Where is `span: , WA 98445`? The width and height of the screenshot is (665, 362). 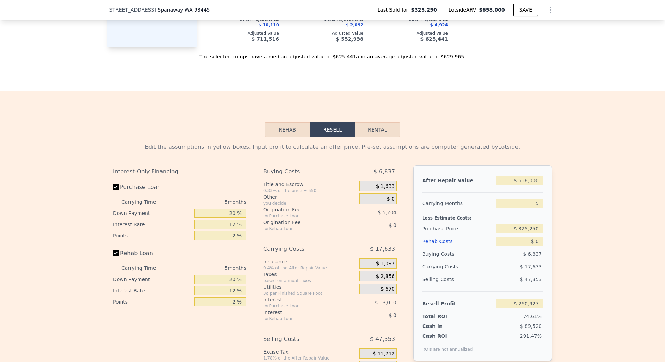
span: , WA 98445 is located at coordinates (196, 10).